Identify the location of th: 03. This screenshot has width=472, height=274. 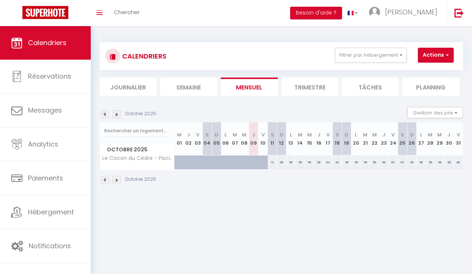
(197, 139).